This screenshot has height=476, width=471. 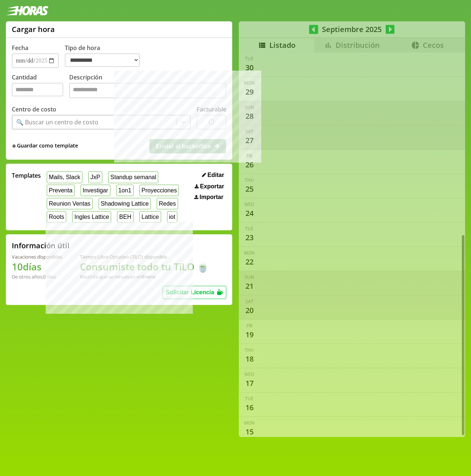 What do you see at coordinates (209, 186) in the screenshot?
I see `button: Exportar` at bounding box center [209, 186].